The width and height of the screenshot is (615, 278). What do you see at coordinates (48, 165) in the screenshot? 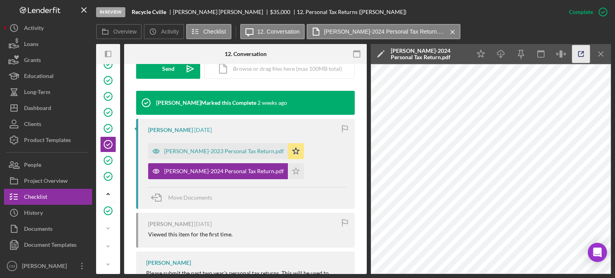
I see `button: People` at bounding box center [48, 165].